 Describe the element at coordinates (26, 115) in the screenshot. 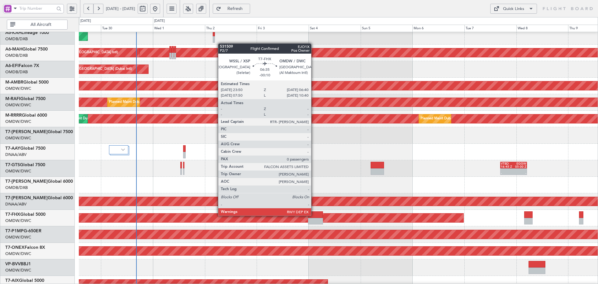

I see `a: M-RRRRGlobal 6000` at that location.